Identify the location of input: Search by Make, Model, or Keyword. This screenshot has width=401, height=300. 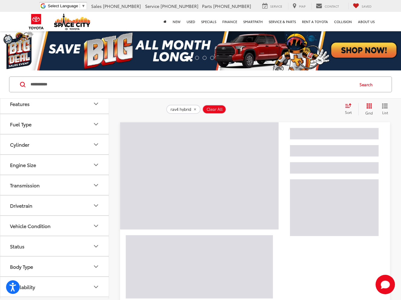
(192, 84).